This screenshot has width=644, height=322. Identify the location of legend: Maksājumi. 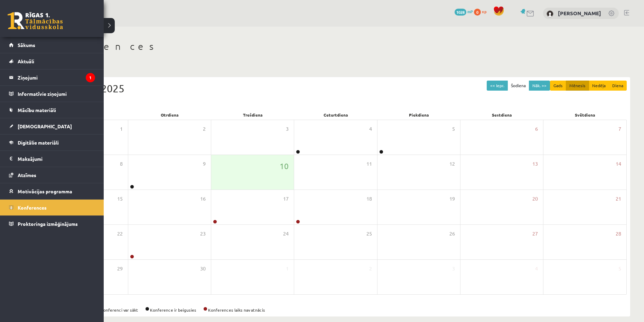
(56, 159).